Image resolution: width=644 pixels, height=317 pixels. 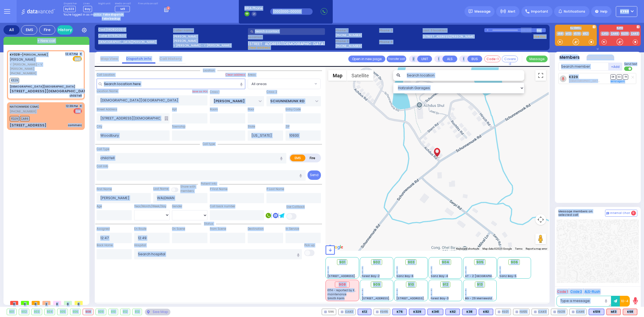 I want to click on label: Areas, so click(x=252, y=75).